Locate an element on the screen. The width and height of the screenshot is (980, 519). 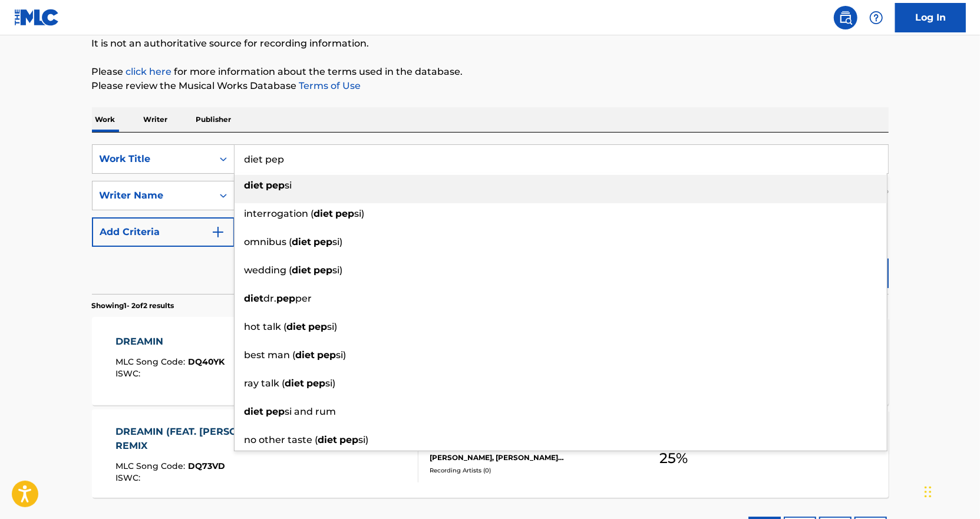
div: Chat Widget is located at coordinates (950, 491).